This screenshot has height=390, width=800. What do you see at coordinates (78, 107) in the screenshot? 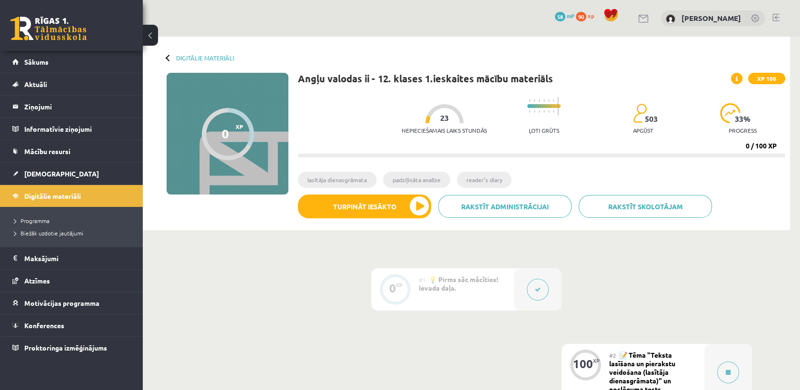
I see `legend: Ziņojumi` at bounding box center [78, 107].